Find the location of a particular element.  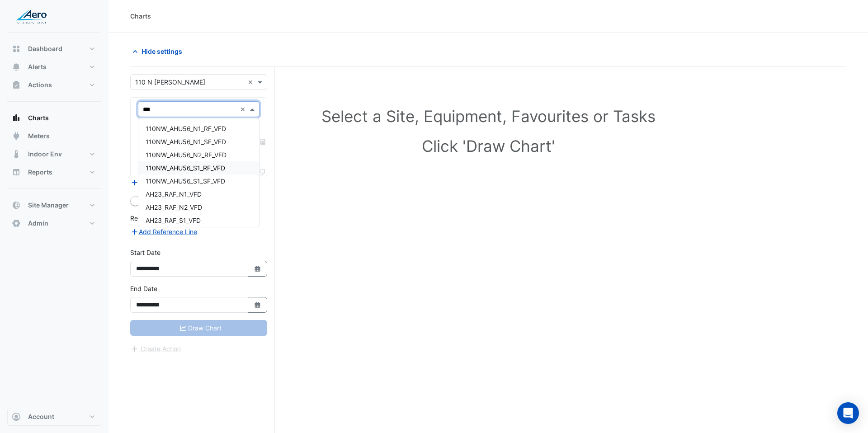

button: Add Equipment is located at coordinates (157, 182).